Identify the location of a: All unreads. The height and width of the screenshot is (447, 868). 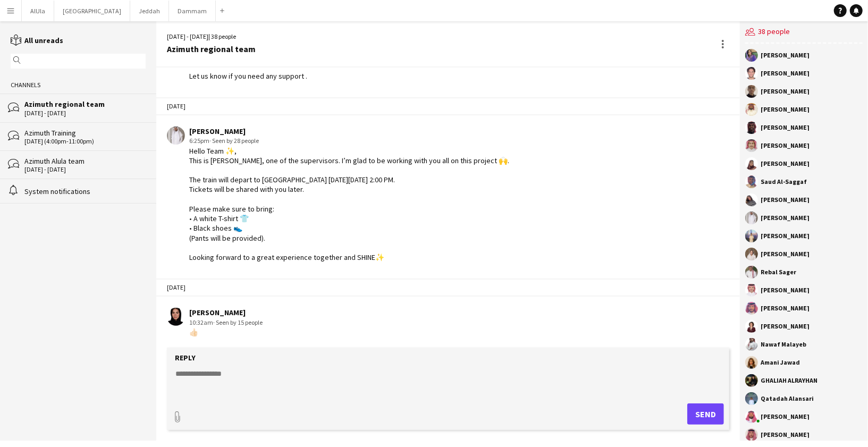
(37, 41).